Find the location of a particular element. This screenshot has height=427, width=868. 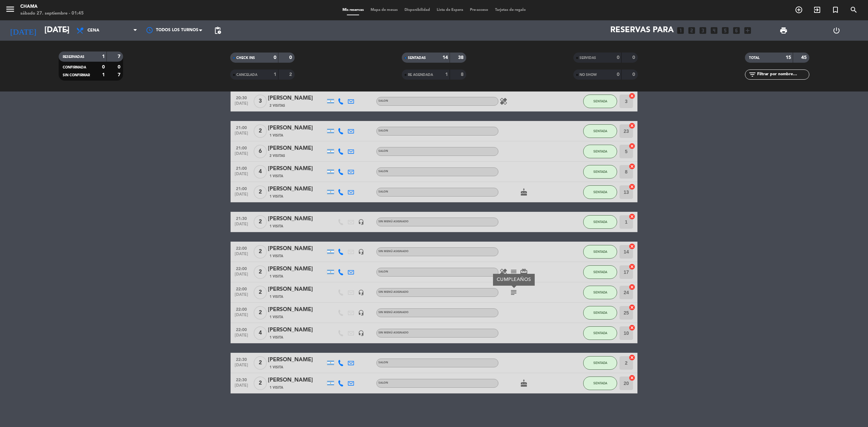

span: print is located at coordinates (784, 30).